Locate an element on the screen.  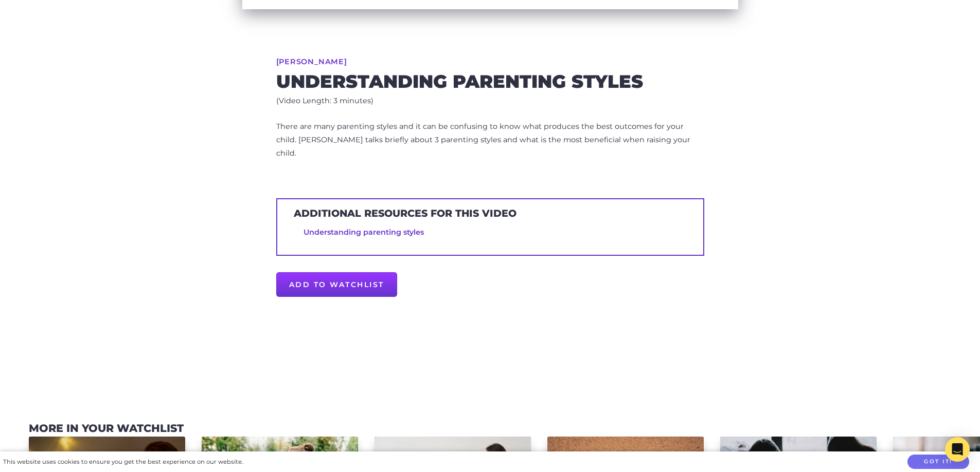
button: Got it! is located at coordinates (938, 462).